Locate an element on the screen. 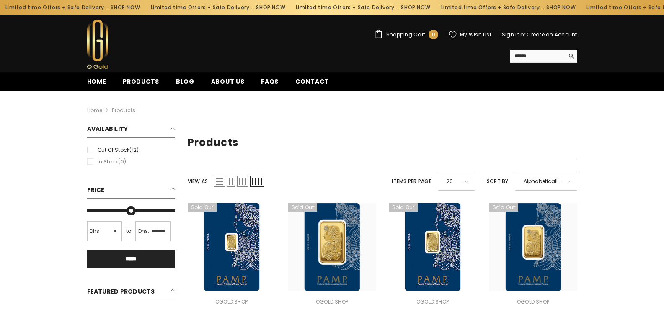  a: Blog is located at coordinates (185, 84).